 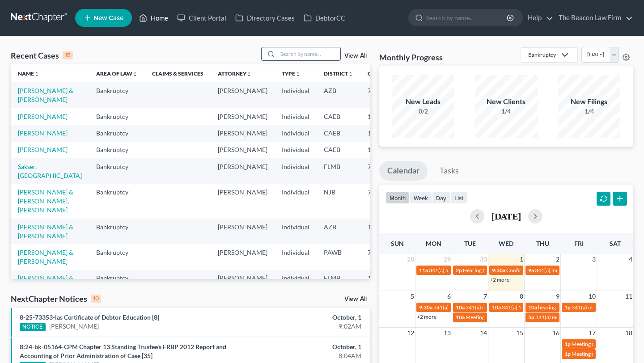 What do you see at coordinates (499, 270) in the screenshot?
I see `span: 9:30a` at bounding box center [499, 270].